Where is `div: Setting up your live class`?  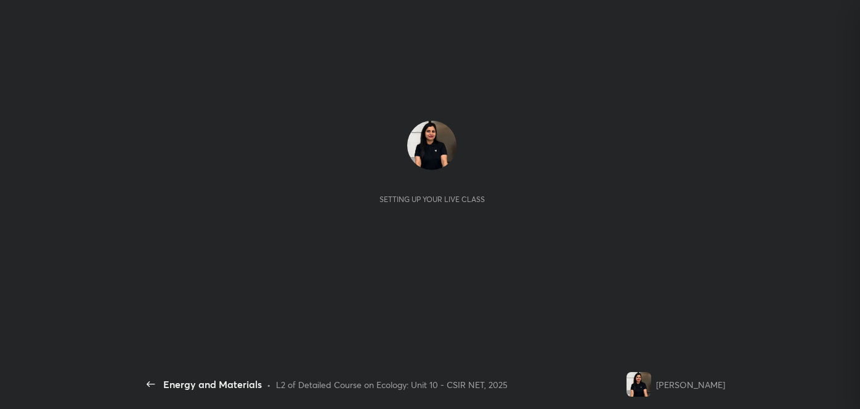 div: Setting up your live class is located at coordinates (432, 199).